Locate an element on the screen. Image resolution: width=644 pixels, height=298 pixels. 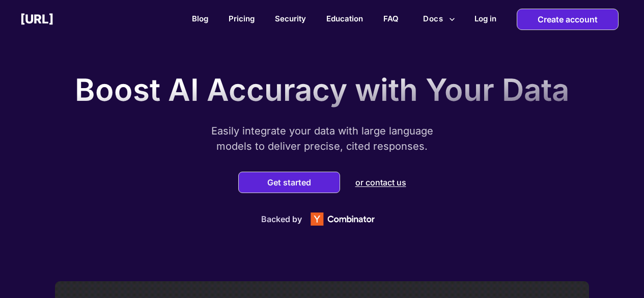
p: Boost AI Accuracy with Your Data is located at coordinates (322, 90).